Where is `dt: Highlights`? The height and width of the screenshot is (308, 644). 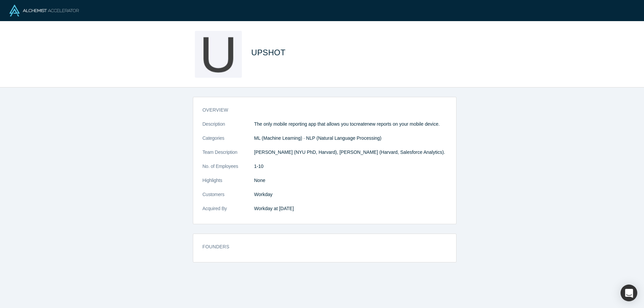
dt: Highlights is located at coordinates (228, 184).